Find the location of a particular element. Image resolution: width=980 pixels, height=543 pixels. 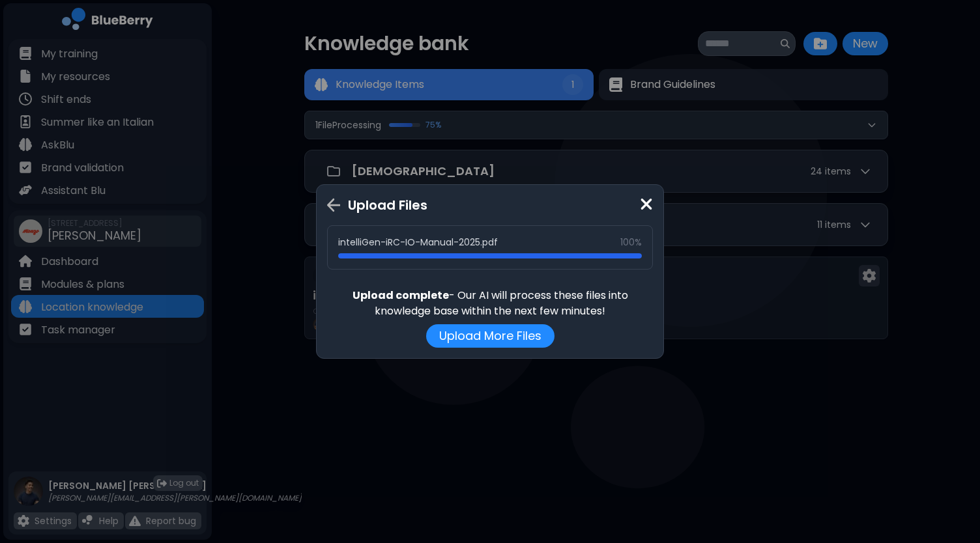

p: Upload Files is located at coordinates (388, 205).